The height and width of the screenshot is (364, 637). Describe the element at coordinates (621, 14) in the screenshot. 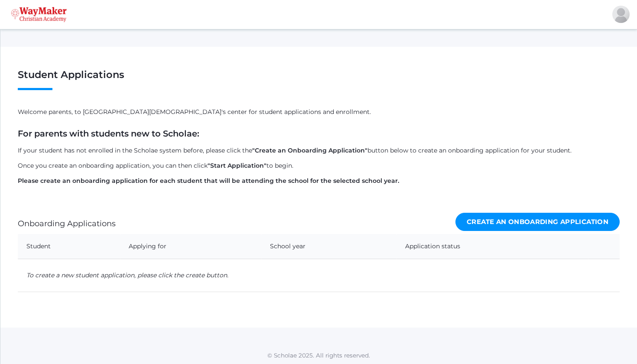

I see `div: Manuela Orban` at that location.